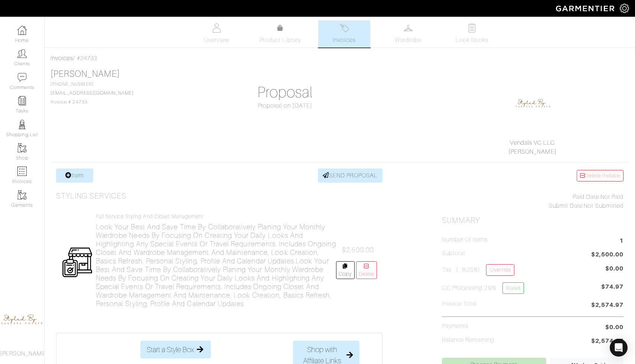  Describe the element at coordinates (472, 28) in the screenshot. I see `img: todo-9ac3debb85659649dc8f770b8b6100bb5dab4b48dedcbae339e5042a72dfd3cc.svg` at that location.